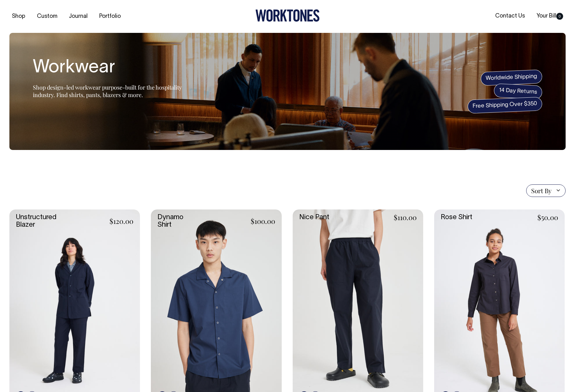 The width and height of the screenshot is (575, 392). Describe the element at coordinates (506, 105) in the screenshot. I see `span: Free Shipping Over $350` at that location.